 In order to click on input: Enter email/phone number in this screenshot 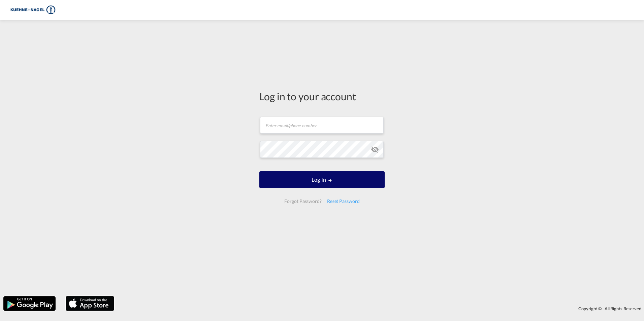, I will do `click(321, 125)`.